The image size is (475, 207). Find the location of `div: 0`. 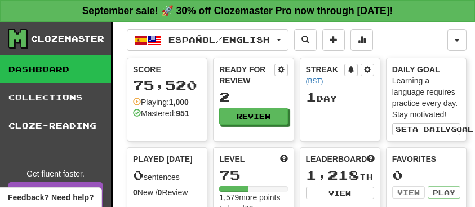

div: 0 is located at coordinates (426, 175).